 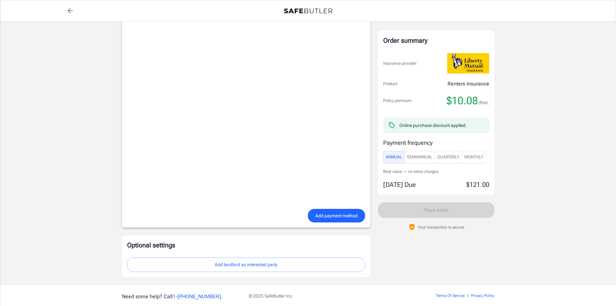 What do you see at coordinates (449, 157) in the screenshot?
I see `span: Quarterly` at bounding box center [449, 157].